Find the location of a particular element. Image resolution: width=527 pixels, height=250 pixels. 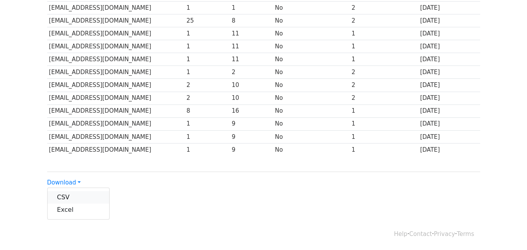

a: Download is located at coordinates (64, 182).